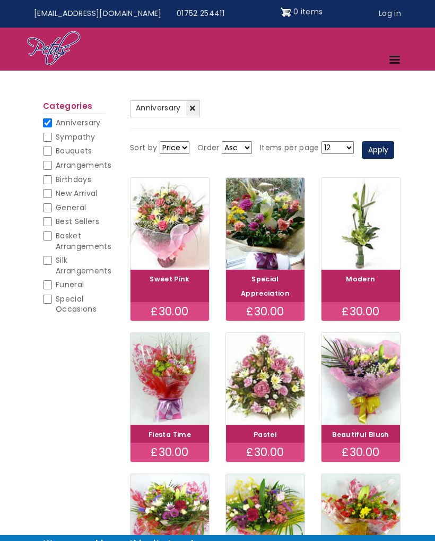 The height and width of the screenshot is (541, 435). I want to click on label: Sort by, so click(143, 148).